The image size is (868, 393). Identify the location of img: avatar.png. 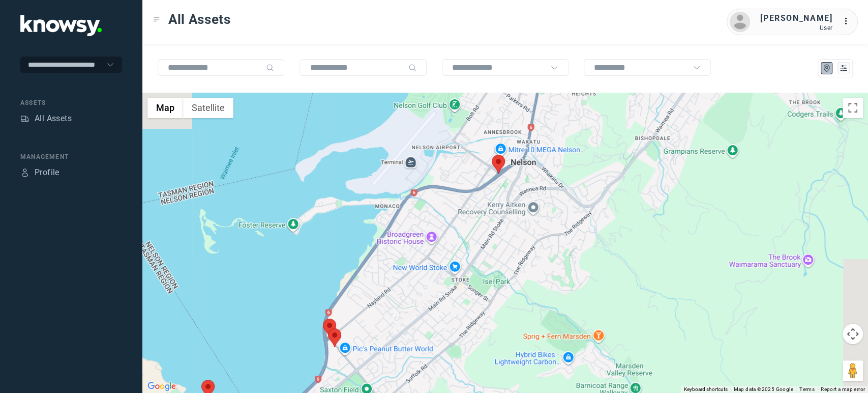
(740, 22).